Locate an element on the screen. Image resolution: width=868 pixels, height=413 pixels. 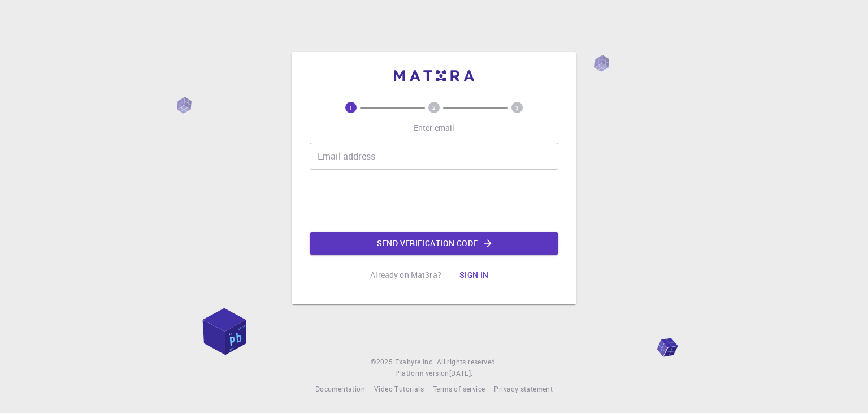
button: Send verification code is located at coordinates (434, 243).